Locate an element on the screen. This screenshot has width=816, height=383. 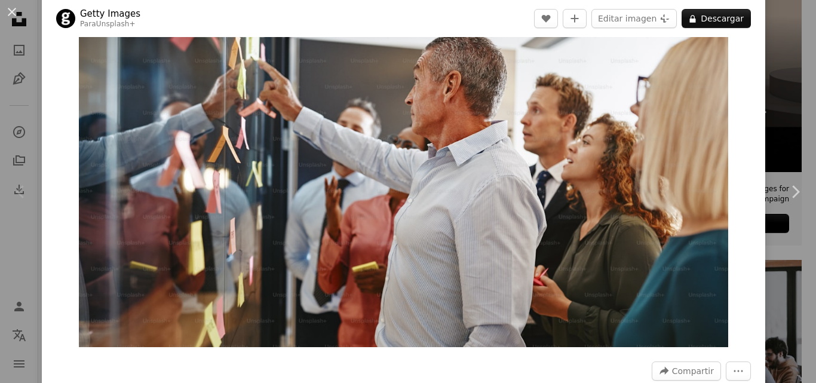
img: Ve al perfil de Getty Images is located at coordinates (66, 19).